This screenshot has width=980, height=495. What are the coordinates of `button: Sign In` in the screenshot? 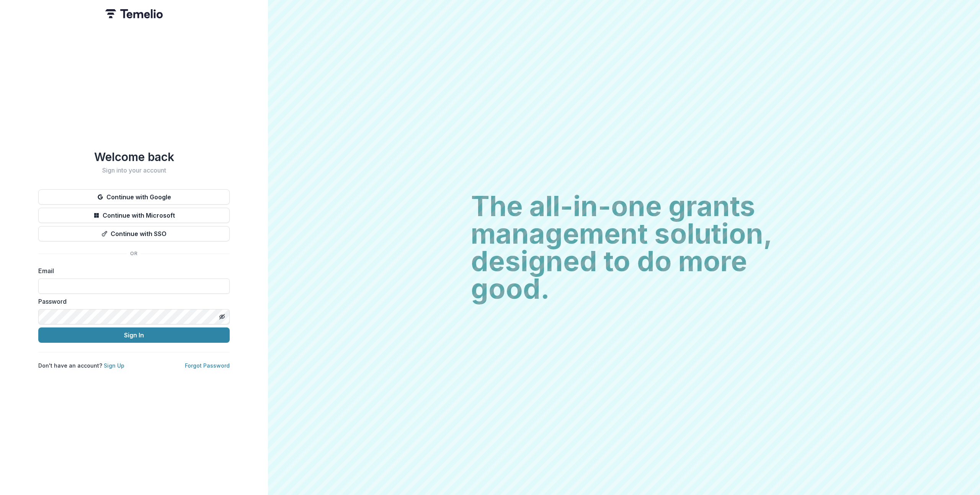 It's located at (134, 335).